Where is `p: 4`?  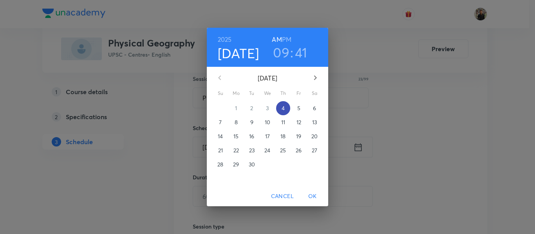 p: 4 is located at coordinates (283, 108).